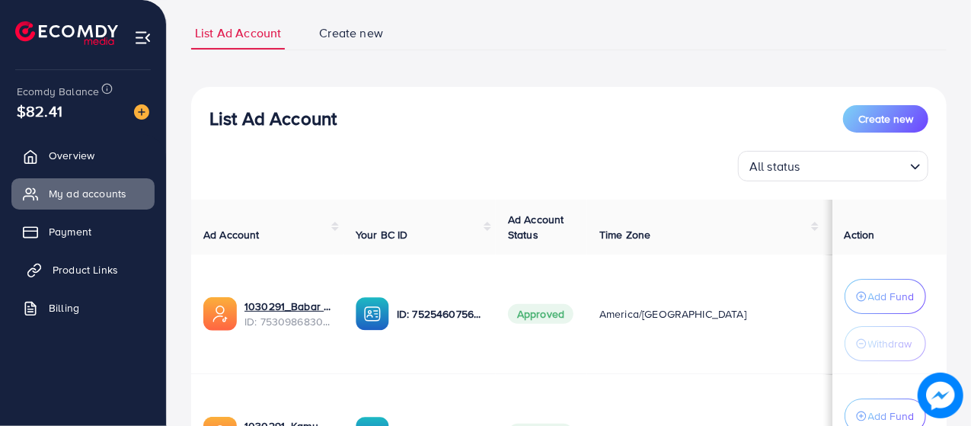  I want to click on p: Withdraw, so click(890, 343).